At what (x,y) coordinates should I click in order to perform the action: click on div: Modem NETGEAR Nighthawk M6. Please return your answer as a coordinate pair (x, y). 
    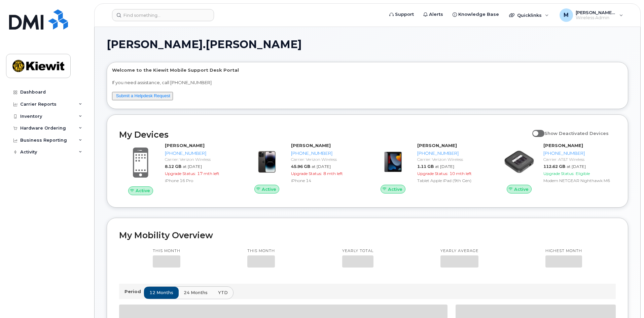
    Looking at the image, I should click on (578, 180).